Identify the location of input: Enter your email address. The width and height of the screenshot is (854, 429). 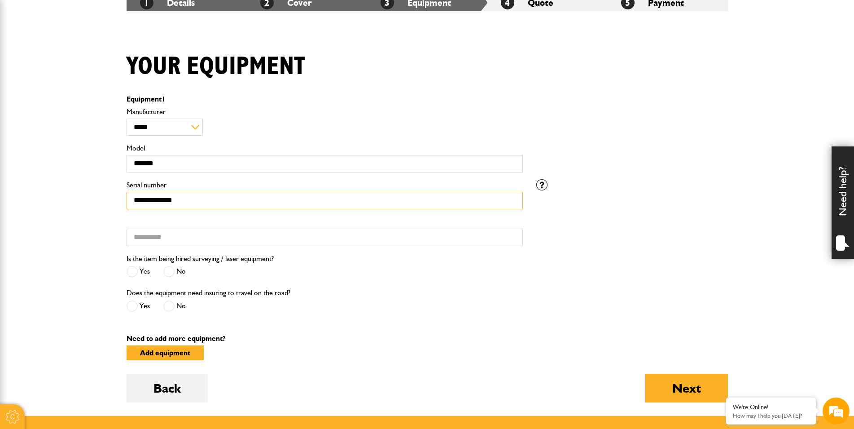
(88, 119).